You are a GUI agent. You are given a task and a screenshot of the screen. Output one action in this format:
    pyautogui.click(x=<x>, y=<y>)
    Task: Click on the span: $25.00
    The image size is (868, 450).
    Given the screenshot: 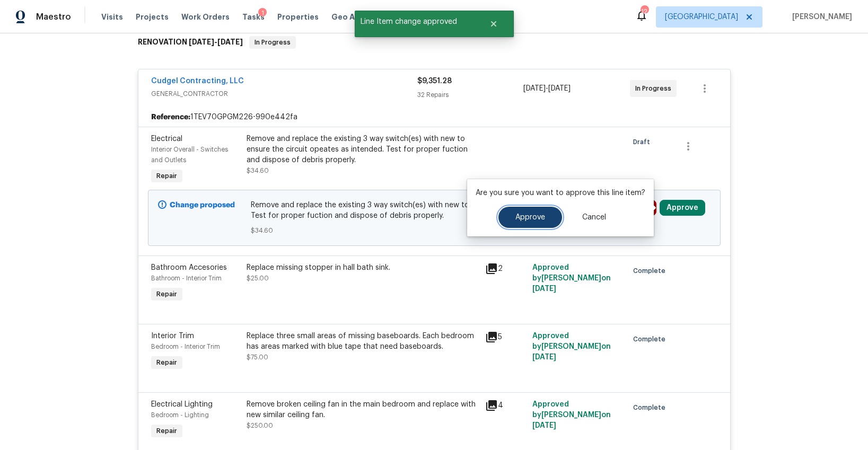 What is the action you would take?
    pyautogui.click(x=257, y=279)
    